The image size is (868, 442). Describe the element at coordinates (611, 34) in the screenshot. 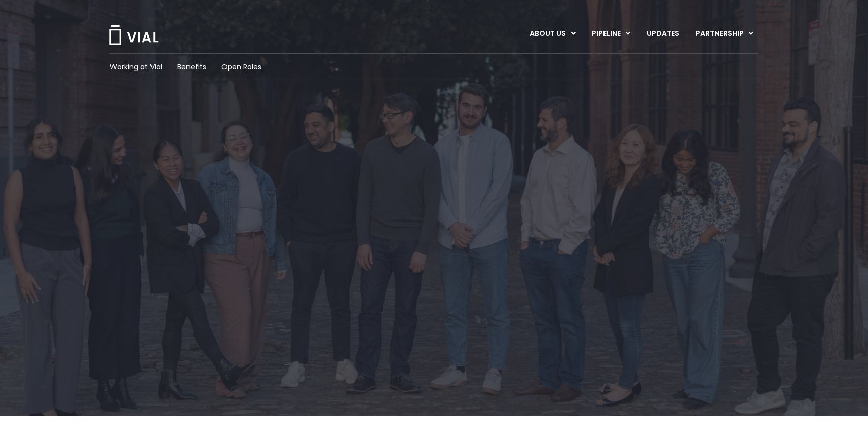

I see `a: PIPELINEMenu Toggle` at that location.